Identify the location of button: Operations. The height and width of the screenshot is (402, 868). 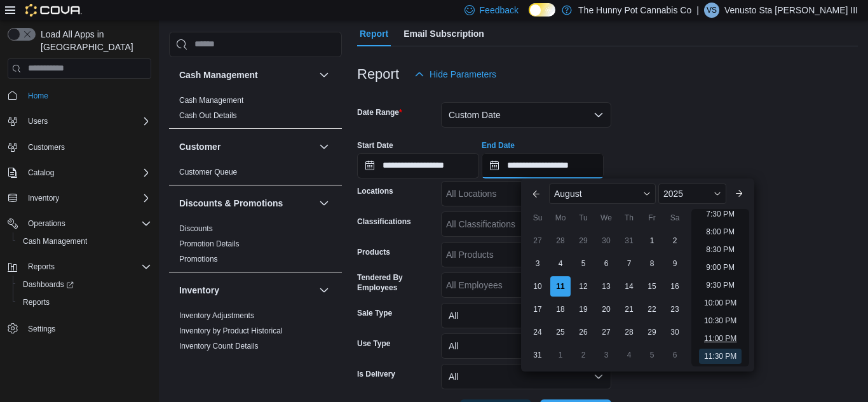
(47, 223).